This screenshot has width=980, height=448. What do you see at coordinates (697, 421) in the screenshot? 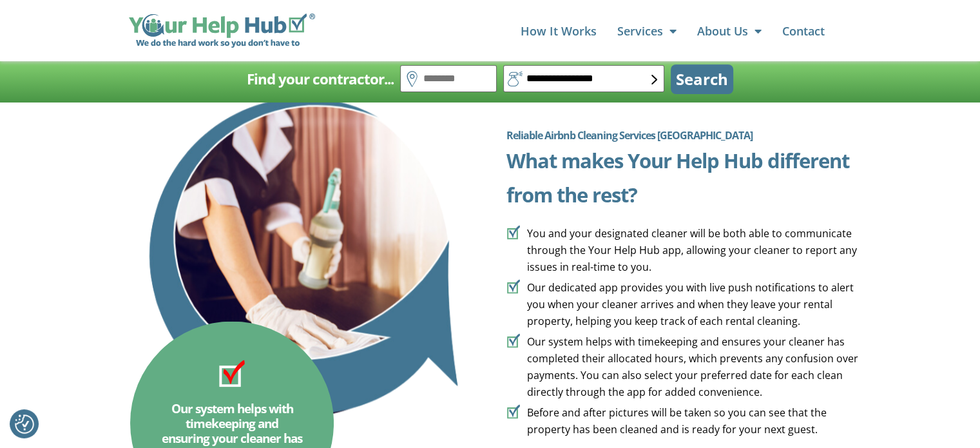
I see `span: Before and after pictures will be taken so you can see that the property has been cleaned and is ...` at bounding box center [697, 421].